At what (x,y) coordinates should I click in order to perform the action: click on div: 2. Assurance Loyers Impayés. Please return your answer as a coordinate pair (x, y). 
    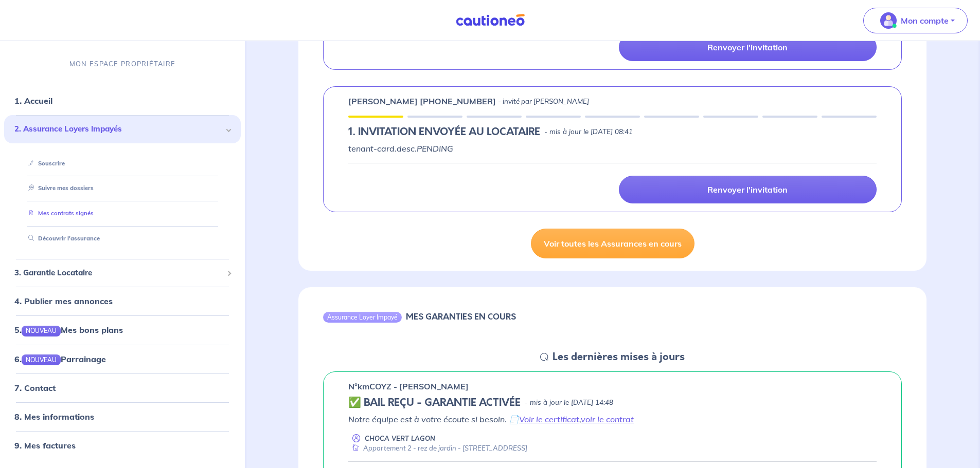
    Looking at the image, I should click on (122, 129).